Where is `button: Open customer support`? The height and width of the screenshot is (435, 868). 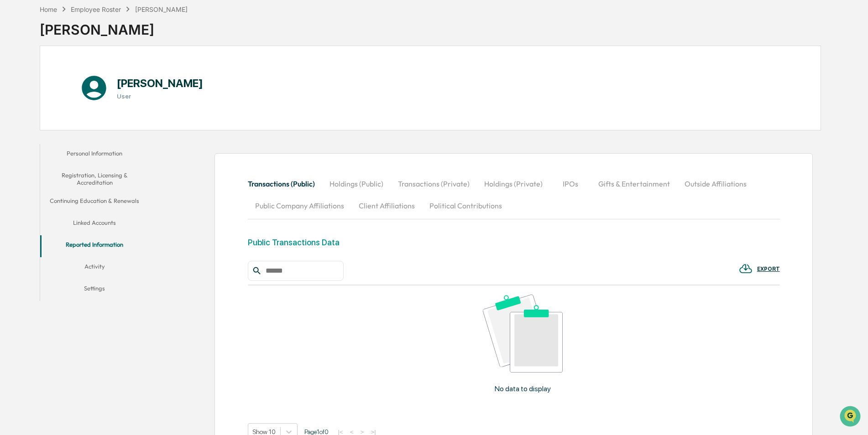
button: Open customer support is located at coordinates (12, 12).